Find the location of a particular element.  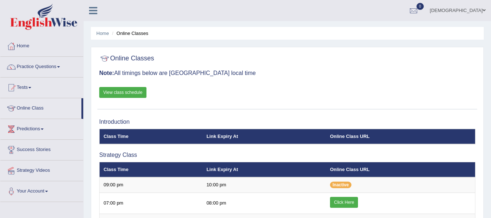

b: Note: is located at coordinates (106, 73).